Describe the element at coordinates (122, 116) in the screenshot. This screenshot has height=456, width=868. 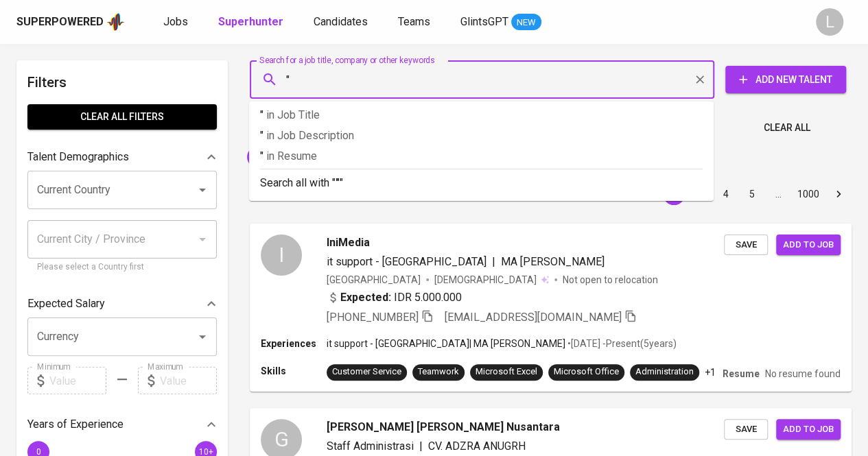
I see `span: Clear All filters` at that location.